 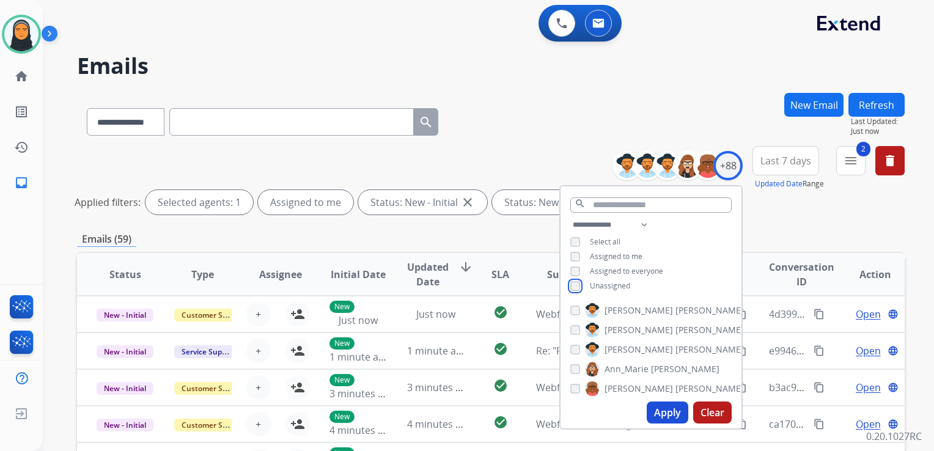 I want to click on span: Conversation ID, so click(x=801, y=274).